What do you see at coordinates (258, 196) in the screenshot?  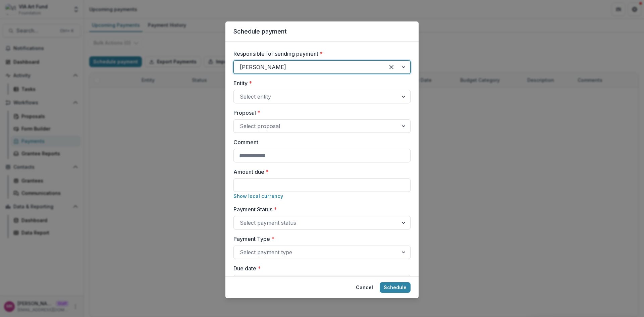 I see `button: Show local currency` at bounding box center [258, 196].